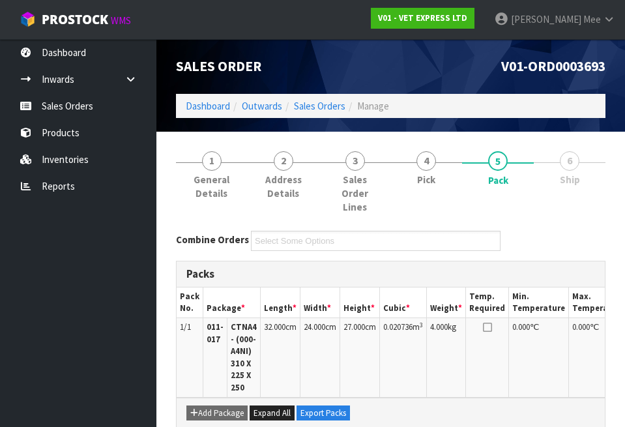 This screenshot has height=427, width=625. What do you see at coordinates (426, 179) in the screenshot?
I see `span: Pick` at bounding box center [426, 179].